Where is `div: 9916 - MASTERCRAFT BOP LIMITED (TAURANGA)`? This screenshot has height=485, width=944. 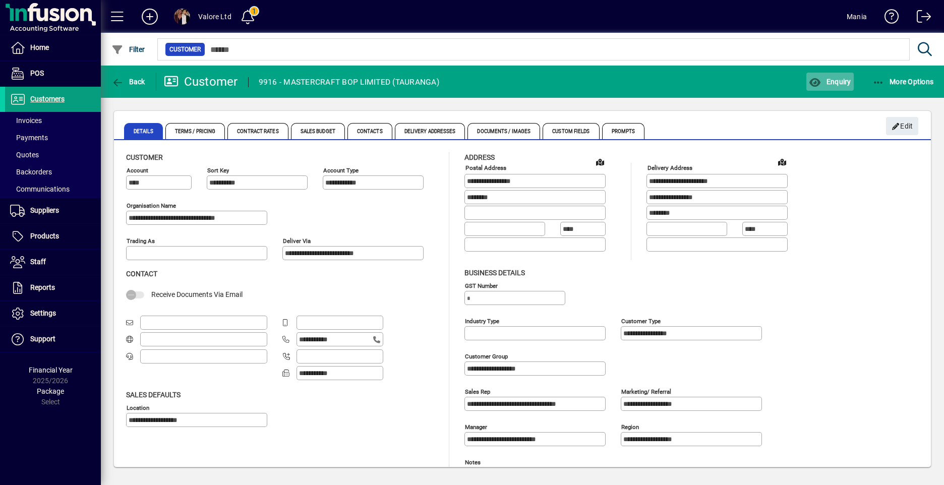
div: 9916 - MASTERCRAFT BOP LIMITED (TAURANGA) is located at coordinates (349, 82).